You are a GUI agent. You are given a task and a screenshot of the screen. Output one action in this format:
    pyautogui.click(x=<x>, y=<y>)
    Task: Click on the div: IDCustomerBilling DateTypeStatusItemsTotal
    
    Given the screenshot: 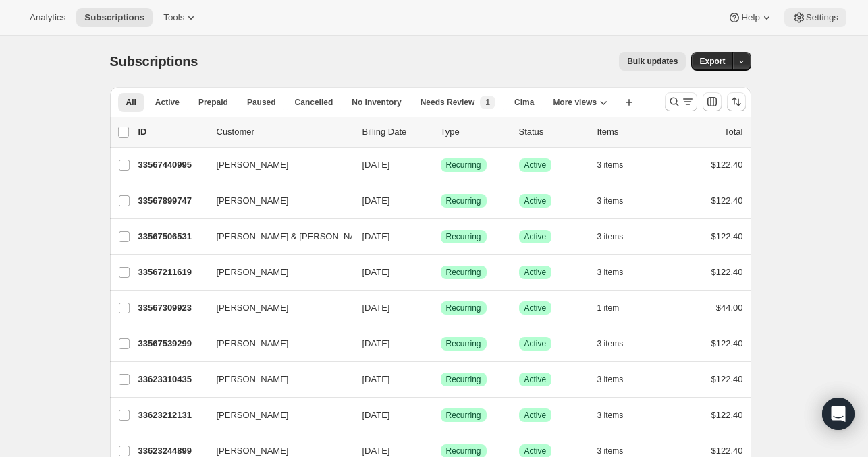 What is the action you would take?
    pyautogui.click(x=441, y=132)
    